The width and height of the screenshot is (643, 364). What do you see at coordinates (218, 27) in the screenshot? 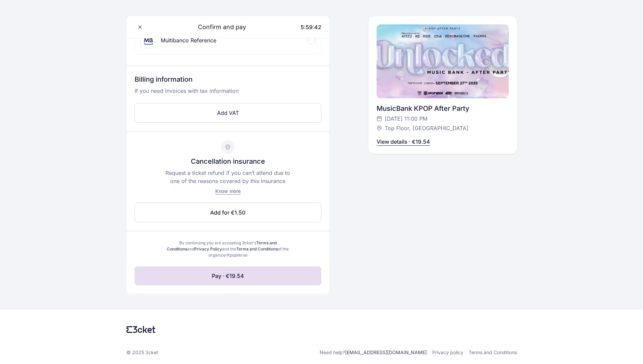
I see `span: Confirm and pay` at bounding box center [218, 27].